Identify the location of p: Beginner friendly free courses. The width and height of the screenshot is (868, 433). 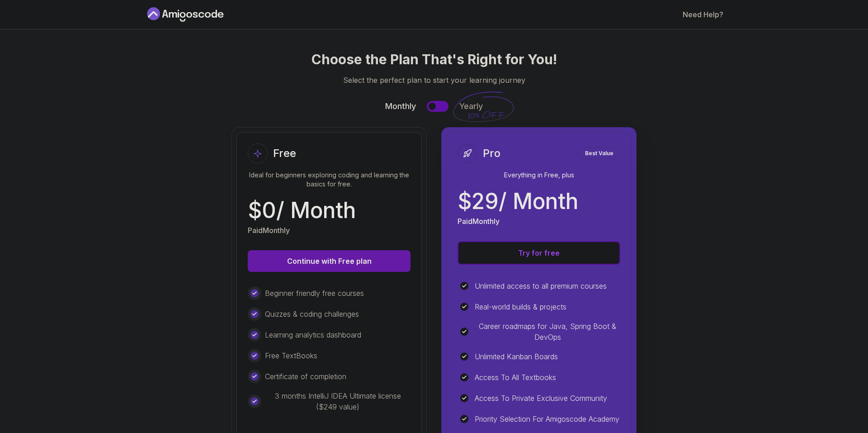
(314, 293).